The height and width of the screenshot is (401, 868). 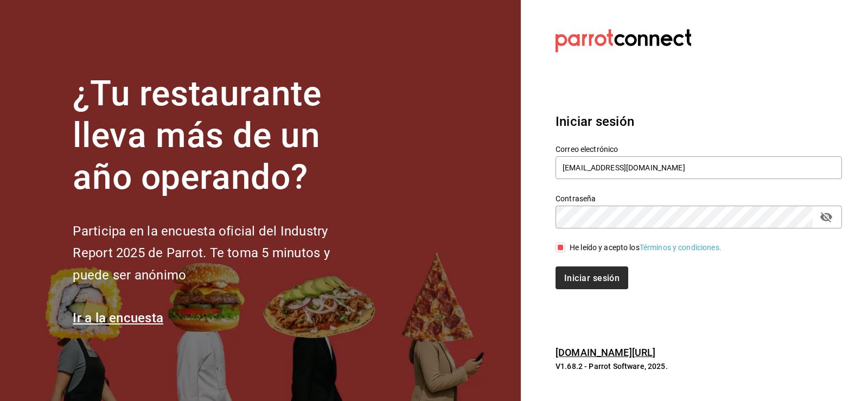 I want to click on button: campo de contraseña, so click(x=827, y=217).